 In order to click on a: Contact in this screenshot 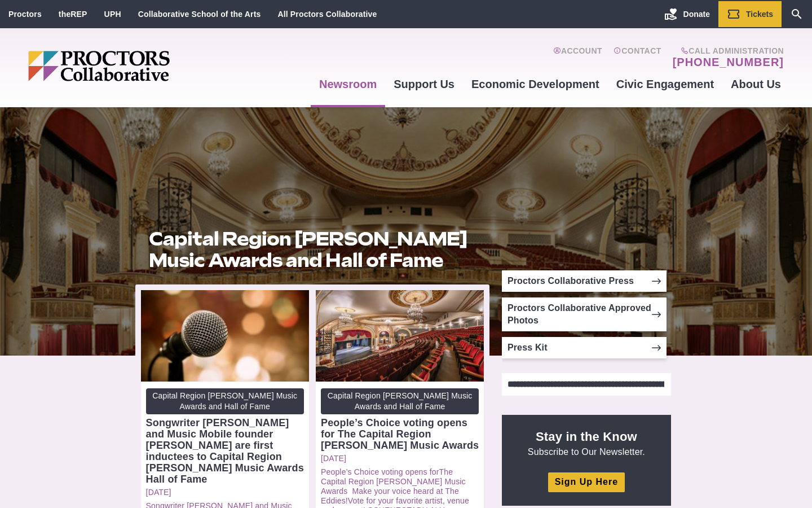, I will do `click(637, 57)`.